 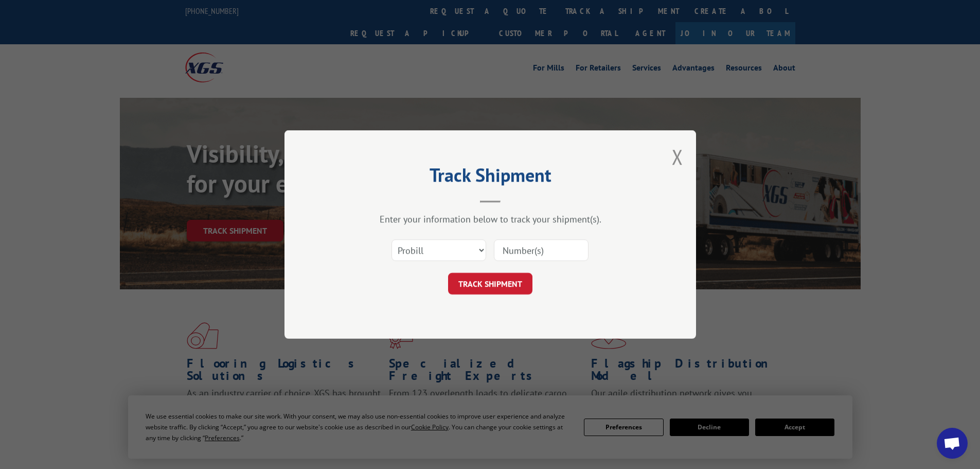 I want to click on h2: Track Shipment, so click(x=490, y=178).